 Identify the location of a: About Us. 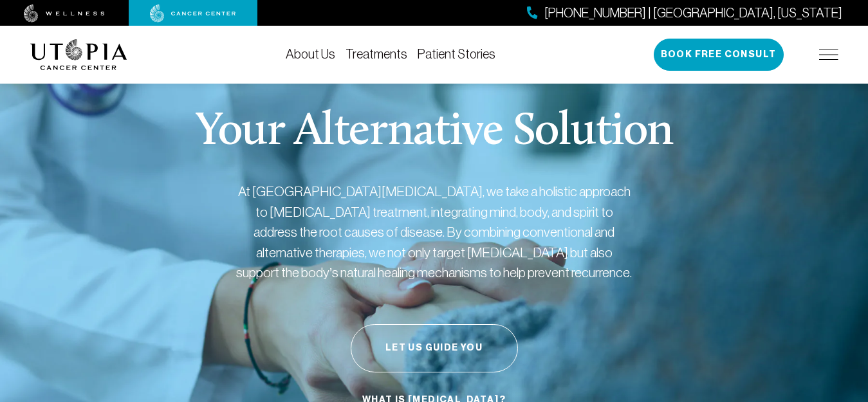
(310, 54).